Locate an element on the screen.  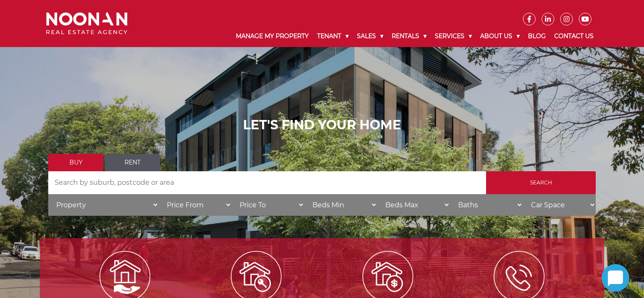
a: Buy is located at coordinates (76, 162).